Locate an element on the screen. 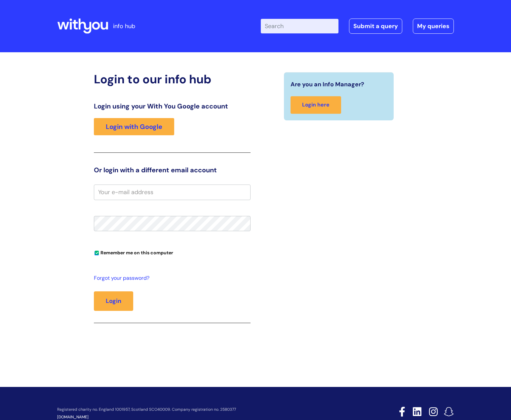 Image resolution: width=511 pixels, height=420 pixels. h2: Login to our info hub is located at coordinates (172, 79).